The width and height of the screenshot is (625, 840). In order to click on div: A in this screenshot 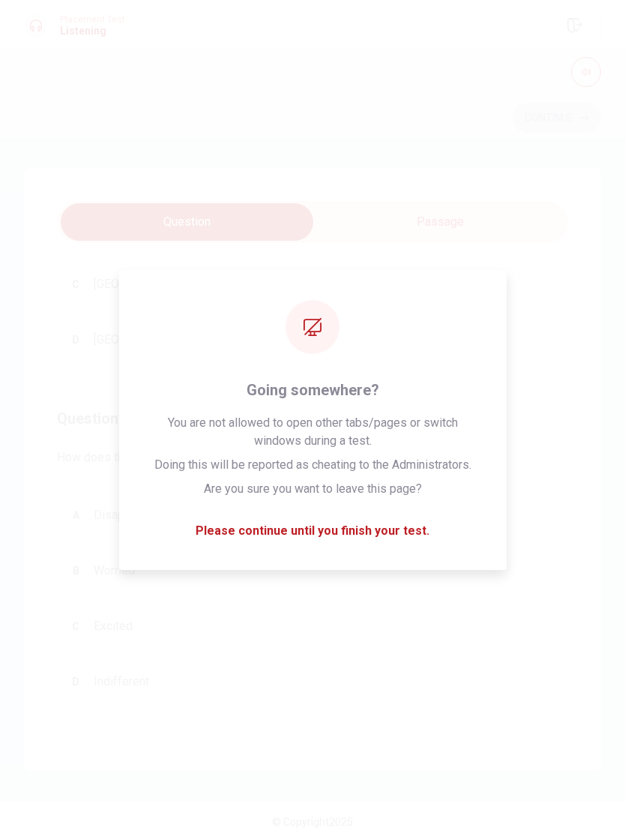, I will do `click(76, 515)`.